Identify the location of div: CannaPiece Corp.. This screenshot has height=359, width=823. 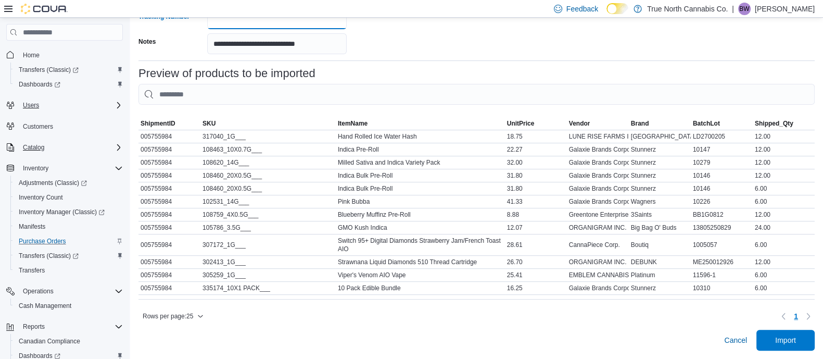
(598, 245).